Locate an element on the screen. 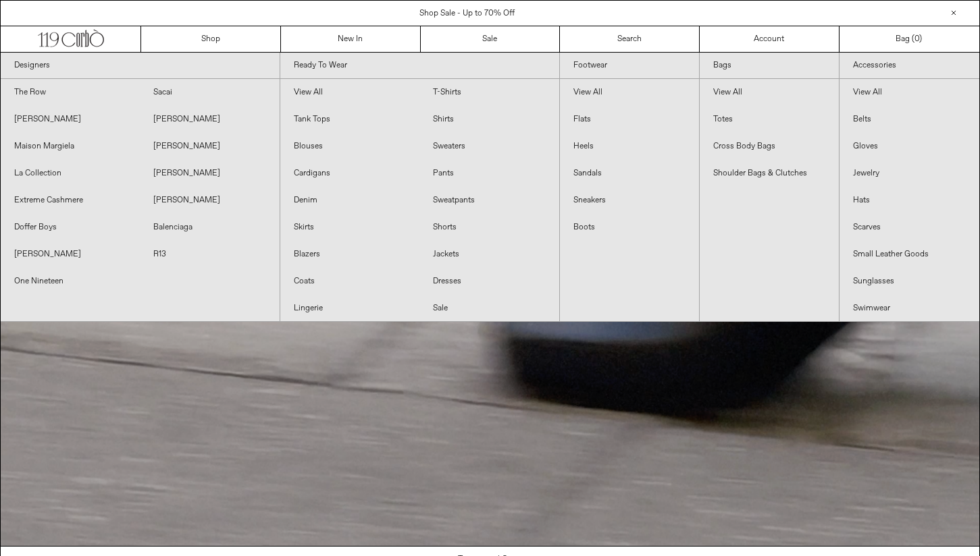  a: Blouses is located at coordinates (350, 146).